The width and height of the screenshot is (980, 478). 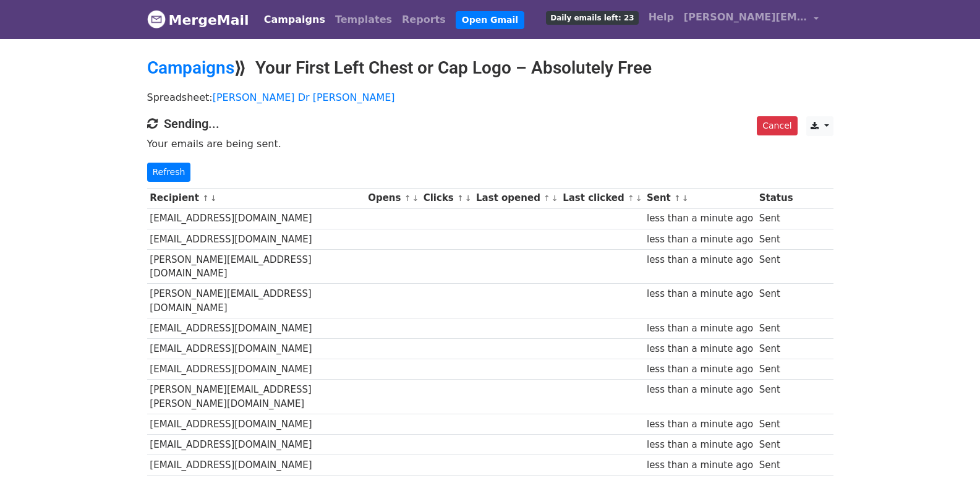 What do you see at coordinates (776, 125) in the screenshot?
I see `a: Cancel` at bounding box center [776, 125].